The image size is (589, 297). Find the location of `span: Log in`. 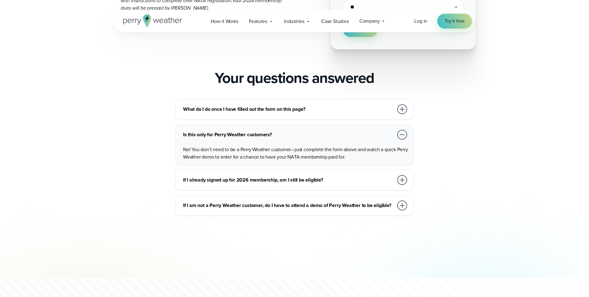

span: Log in is located at coordinates (421, 21).